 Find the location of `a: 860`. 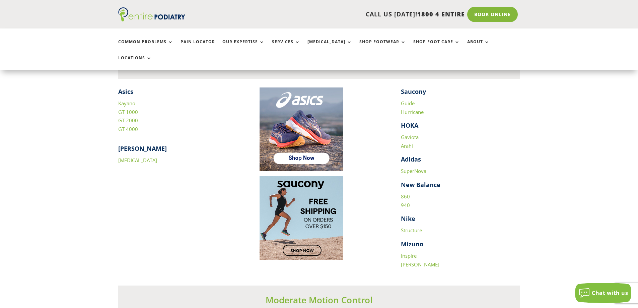

a: 860 is located at coordinates (405, 196).